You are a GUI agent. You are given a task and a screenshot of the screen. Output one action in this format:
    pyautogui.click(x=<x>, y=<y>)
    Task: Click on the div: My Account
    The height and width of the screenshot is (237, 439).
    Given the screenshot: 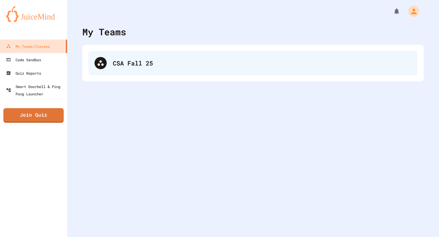 What is the action you would take?
    pyautogui.click(x=411, y=11)
    